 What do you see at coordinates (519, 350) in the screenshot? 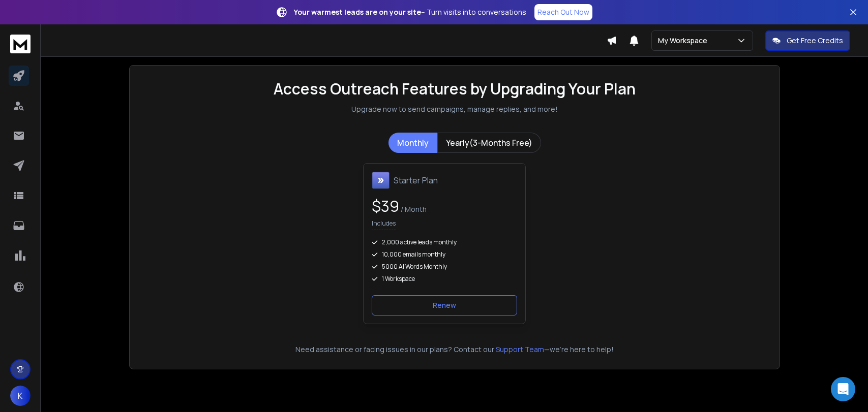
I see `button: Support Team` at bounding box center [519, 350].